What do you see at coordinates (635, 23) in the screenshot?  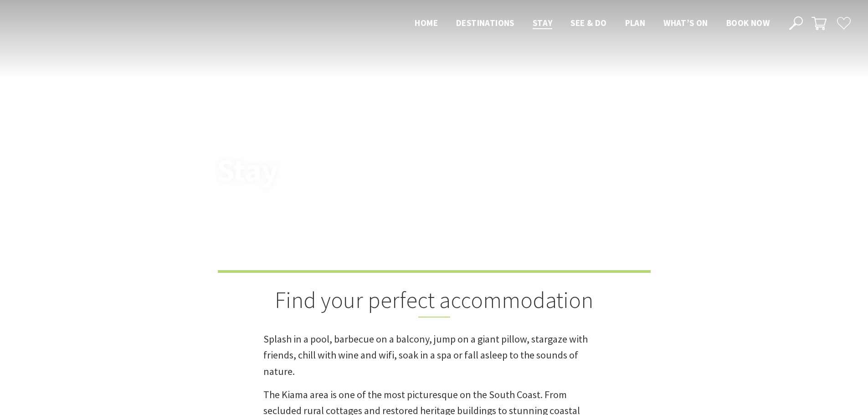 I see `a: Plan` at bounding box center [635, 23].